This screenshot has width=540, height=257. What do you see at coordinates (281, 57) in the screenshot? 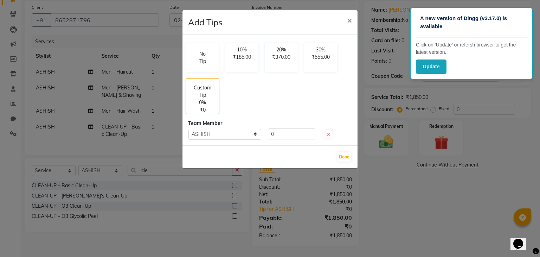
I see `p: ₹370.00` at bounding box center [281, 57].